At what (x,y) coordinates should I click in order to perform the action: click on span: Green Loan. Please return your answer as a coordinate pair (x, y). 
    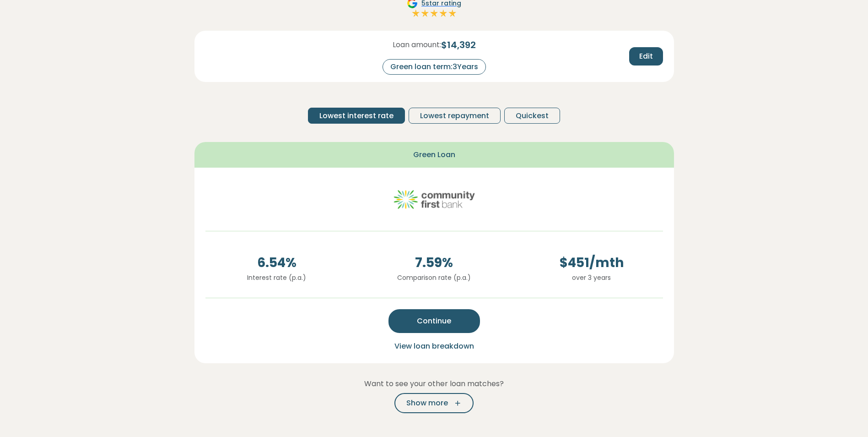
    Looking at the image, I should click on (434, 155).